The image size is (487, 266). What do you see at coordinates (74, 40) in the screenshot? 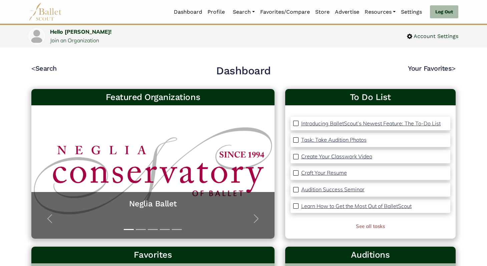
I see `a: Join an Organization` at bounding box center [74, 40].